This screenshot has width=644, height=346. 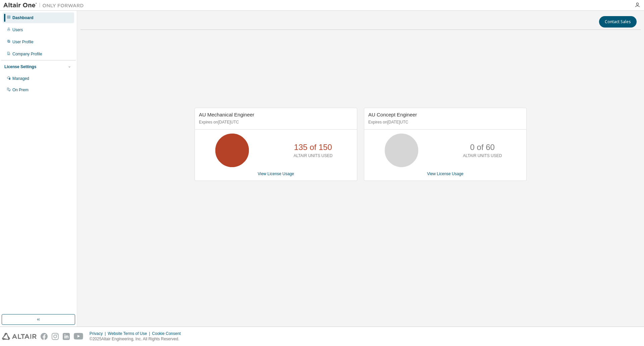 What do you see at coordinates (313, 147) in the screenshot?
I see `p: 135 of 150` at bounding box center [313, 147].